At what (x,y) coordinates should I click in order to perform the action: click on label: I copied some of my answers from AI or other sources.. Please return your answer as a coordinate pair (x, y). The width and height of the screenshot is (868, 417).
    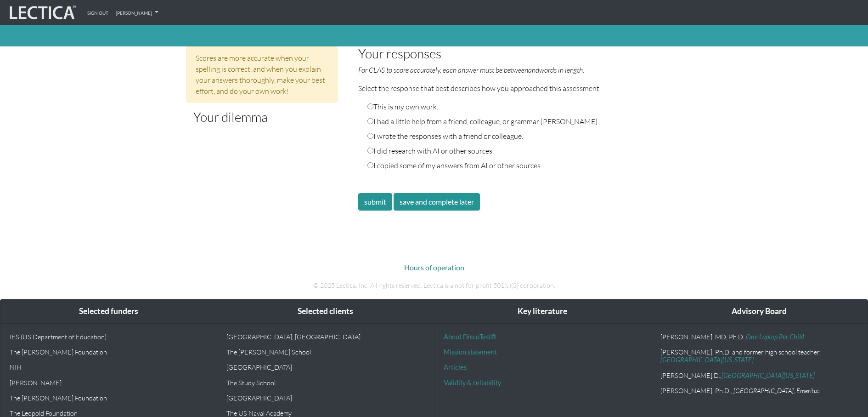
    Looking at the image, I should click on (454, 165).